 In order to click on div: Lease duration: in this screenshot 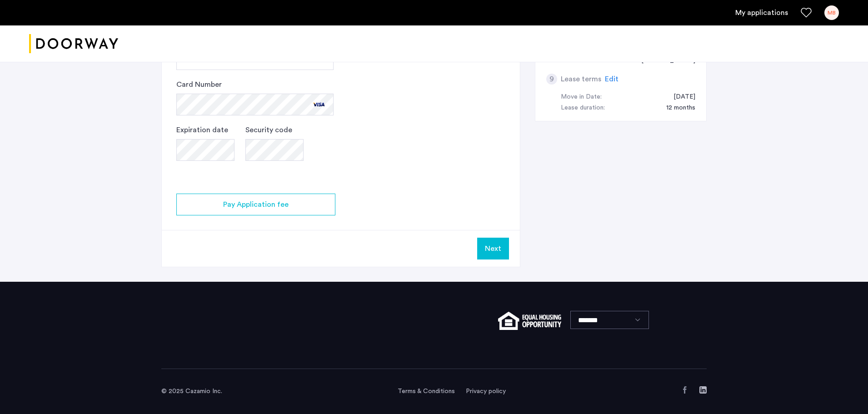, I will do `click(582, 108)`.